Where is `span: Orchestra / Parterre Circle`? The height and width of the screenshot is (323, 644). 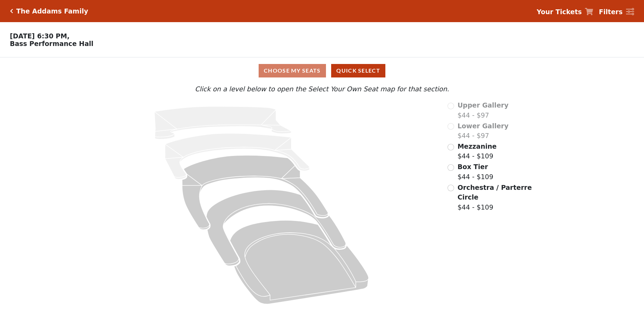 span: Orchestra / Parterre Circle is located at coordinates (495, 192).